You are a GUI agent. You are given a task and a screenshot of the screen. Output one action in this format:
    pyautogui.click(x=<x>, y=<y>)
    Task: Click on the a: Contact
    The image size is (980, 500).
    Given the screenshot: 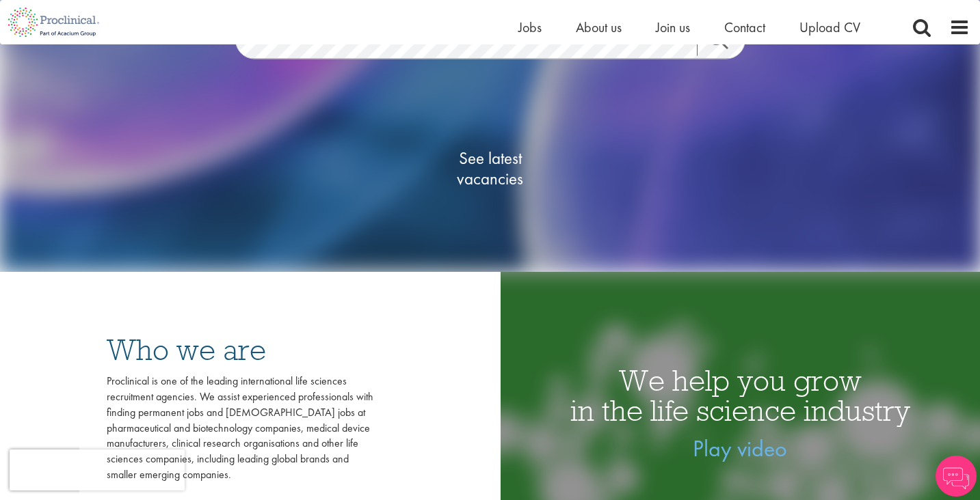 What is the action you would take?
    pyautogui.click(x=745, y=27)
    